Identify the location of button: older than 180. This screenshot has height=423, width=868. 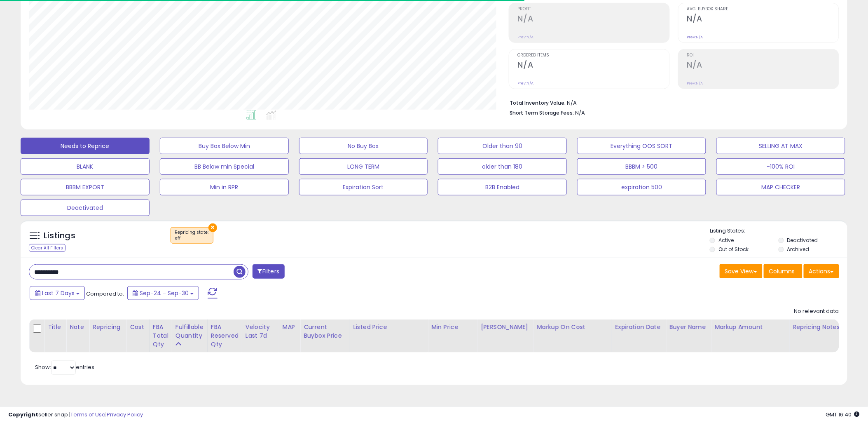
(502, 166).